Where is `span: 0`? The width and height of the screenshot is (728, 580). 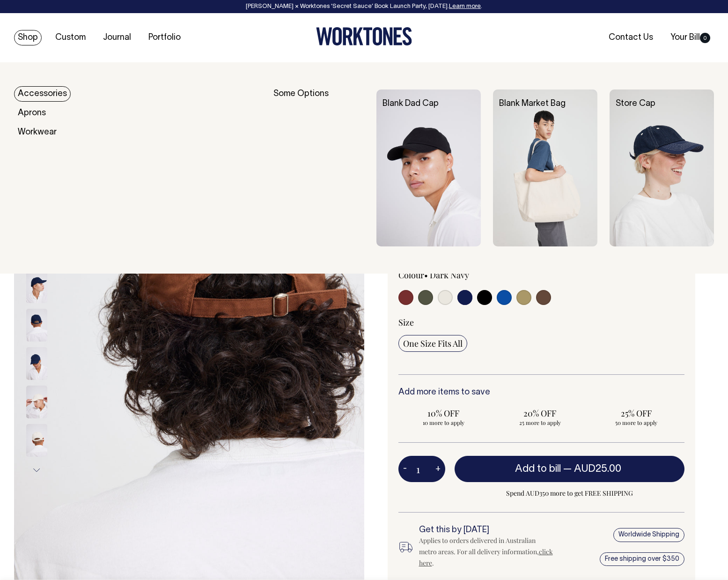 span: 0 is located at coordinates (705, 38).